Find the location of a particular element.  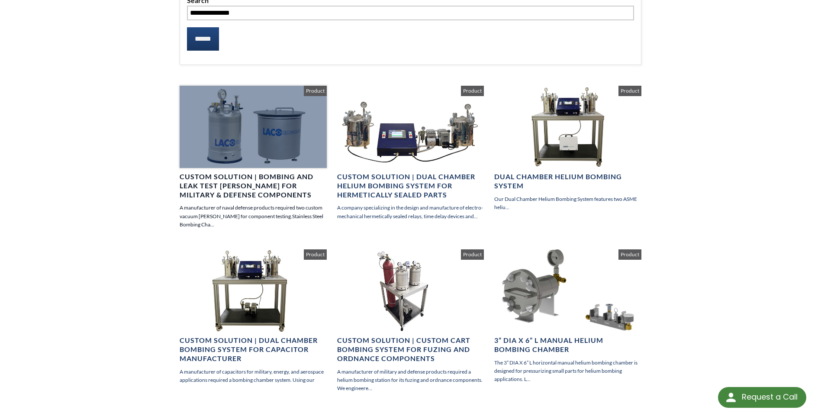

a: Custom Solution | Custom Cart Bombing System for Fuzing and Ordnance Components A manufacturer of... is located at coordinates (410, 321).